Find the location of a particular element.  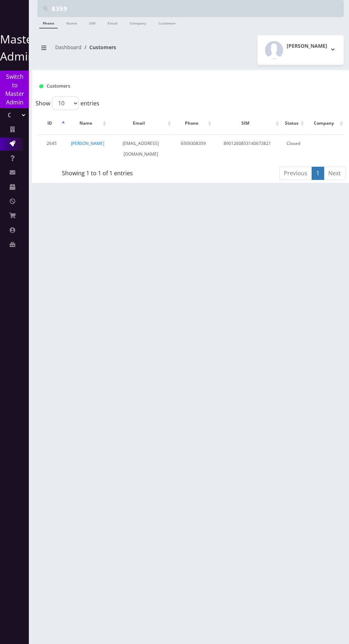

input: Search Teltik is located at coordinates (197, 8).